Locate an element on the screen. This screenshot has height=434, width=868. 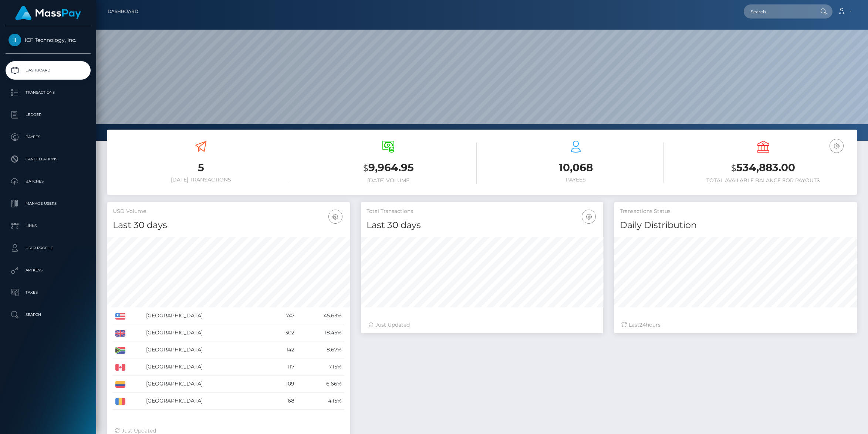
a: Ledger is located at coordinates (48, 115).